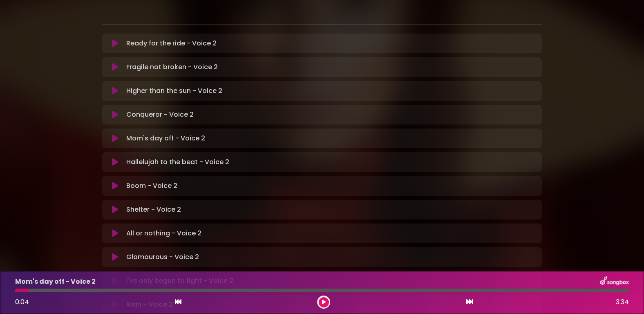  Describe the element at coordinates (164, 233) in the screenshot. I see `p: All or nothing - Voice 2` at that location.